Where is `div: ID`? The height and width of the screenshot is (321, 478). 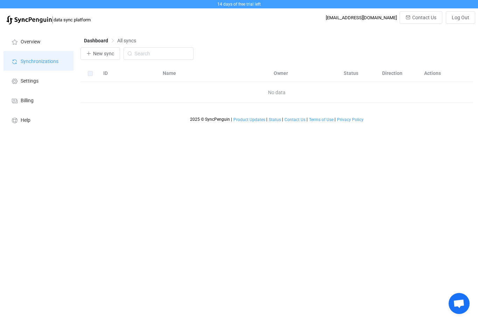 div: ID is located at coordinates (110, 73).